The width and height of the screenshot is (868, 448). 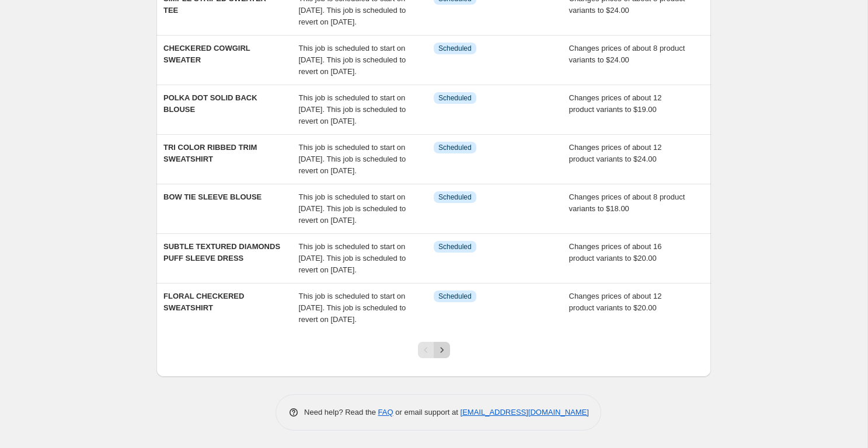 What do you see at coordinates (212, 197) in the screenshot?
I see `span: BOW TIE SLEEVE BLOUSE` at bounding box center [212, 197].